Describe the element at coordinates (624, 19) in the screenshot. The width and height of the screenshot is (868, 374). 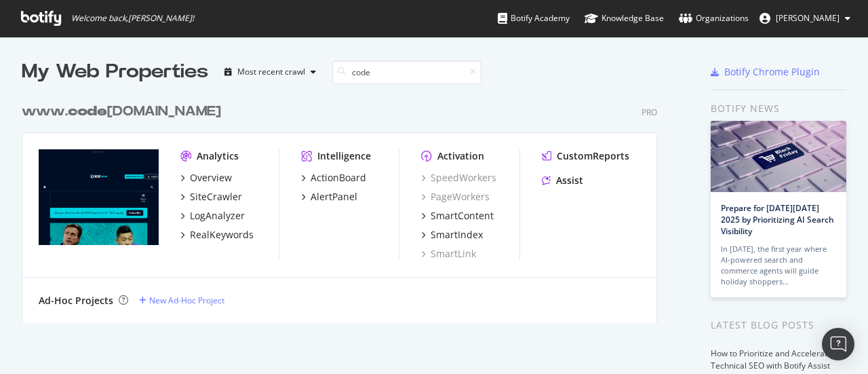
I see `div: Knowledge Base` at that location.